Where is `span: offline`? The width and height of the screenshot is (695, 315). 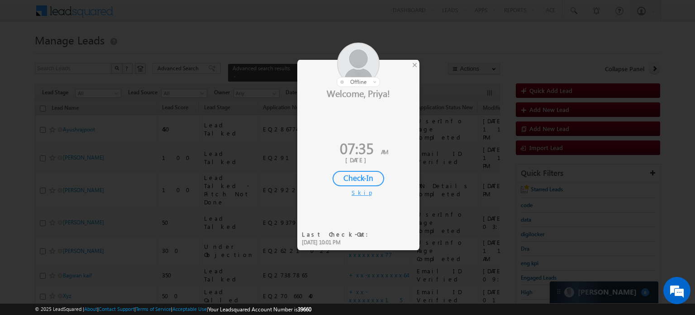
span: offline is located at coordinates (358, 81).